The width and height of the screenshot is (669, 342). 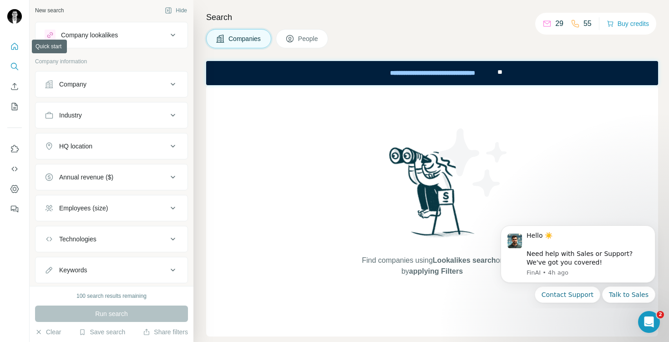 What do you see at coordinates (112, 270) in the screenshot?
I see `button: Keywords` at bounding box center [112, 270].